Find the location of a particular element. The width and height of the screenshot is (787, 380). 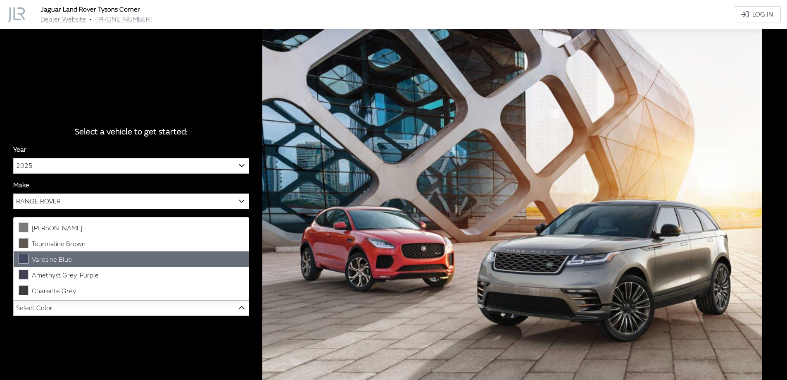

span: Charente Grey is located at coordinates (54, 291).